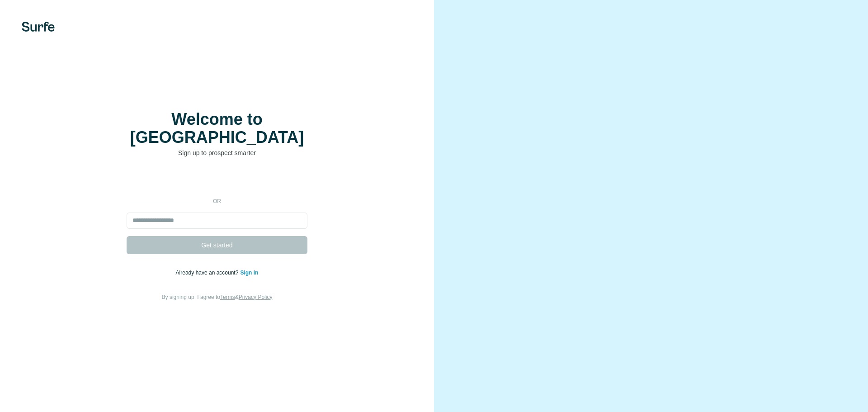 This screenshot has height=412, width=868. I want to click on a: Terms, so click(227, 297).